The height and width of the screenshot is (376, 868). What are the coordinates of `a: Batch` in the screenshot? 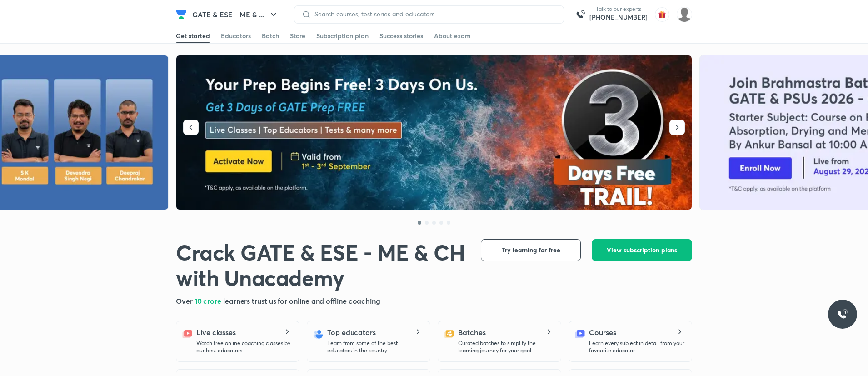 It's located at (271, 36).